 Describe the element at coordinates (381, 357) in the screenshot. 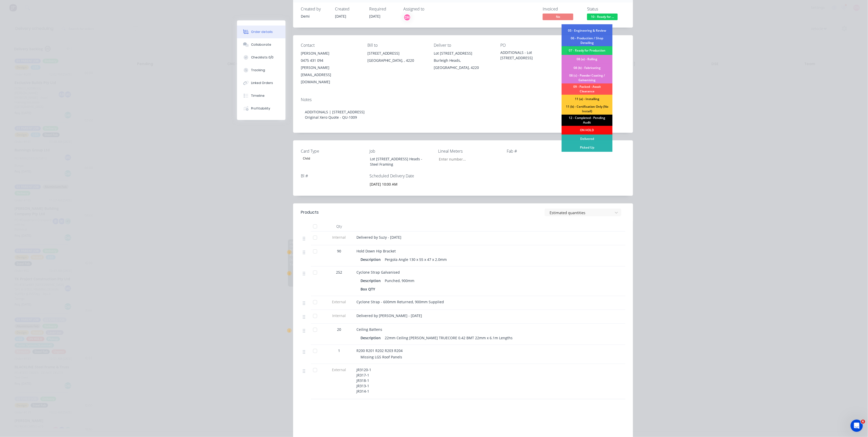

I see `span: Missing LGS Roof Panels` at that location.